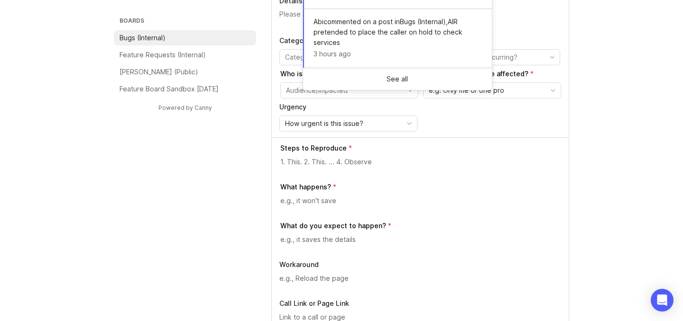 The height and width of the screenshot is (321, 683). I want to click on div: Open Intercom Messenger, so click(662, 300).